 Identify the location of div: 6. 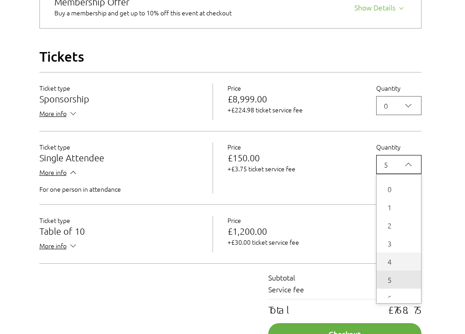
(398, 298).